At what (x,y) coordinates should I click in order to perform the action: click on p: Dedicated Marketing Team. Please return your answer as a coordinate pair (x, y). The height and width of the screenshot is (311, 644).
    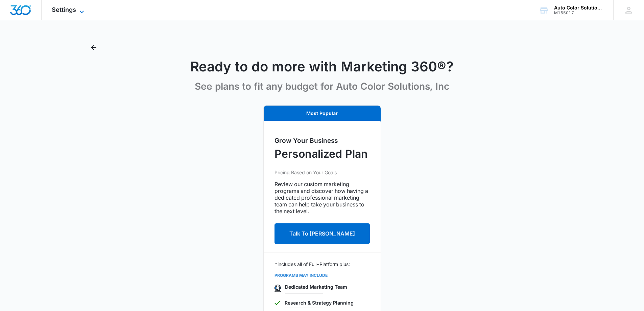
    Looking at the image, I should click on (327, 287).